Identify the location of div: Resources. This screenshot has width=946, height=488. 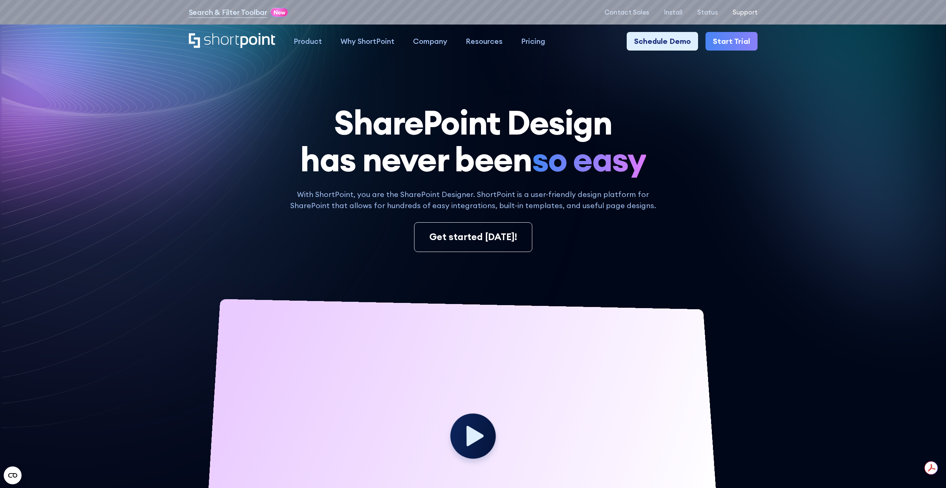
(484, 41).